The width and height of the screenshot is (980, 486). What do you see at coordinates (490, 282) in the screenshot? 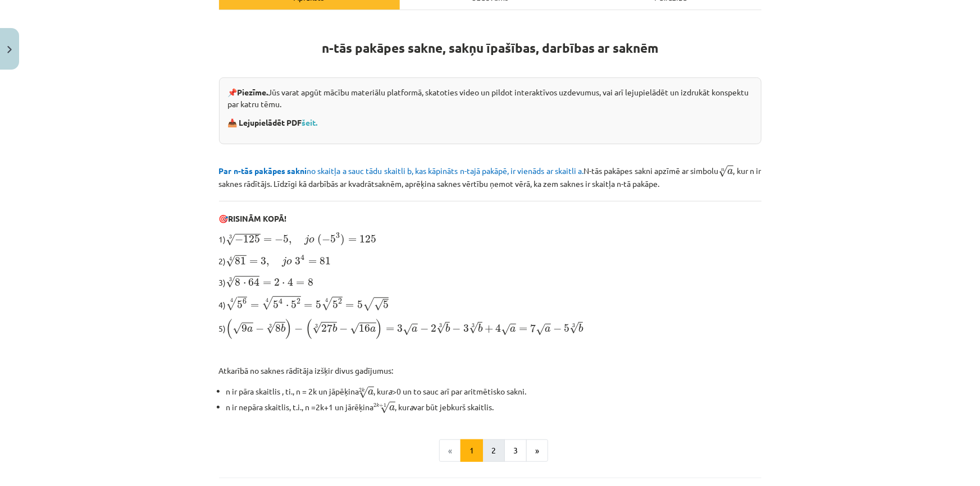
I see `p: 3)` at bounding box center [490, 282].